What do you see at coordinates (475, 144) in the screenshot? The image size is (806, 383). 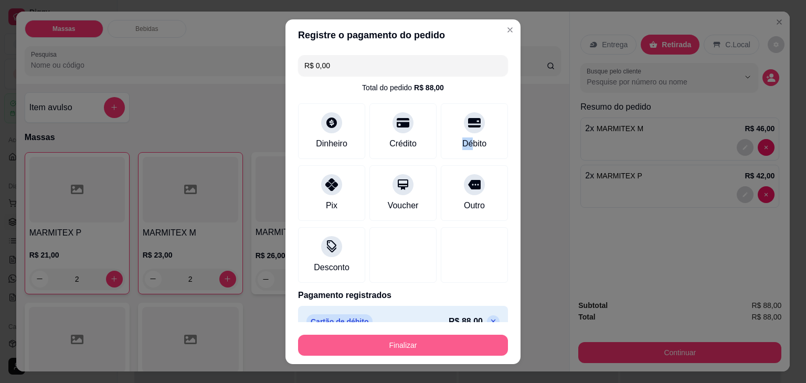 I see `div: Débito` at bounding box center [475, 144].